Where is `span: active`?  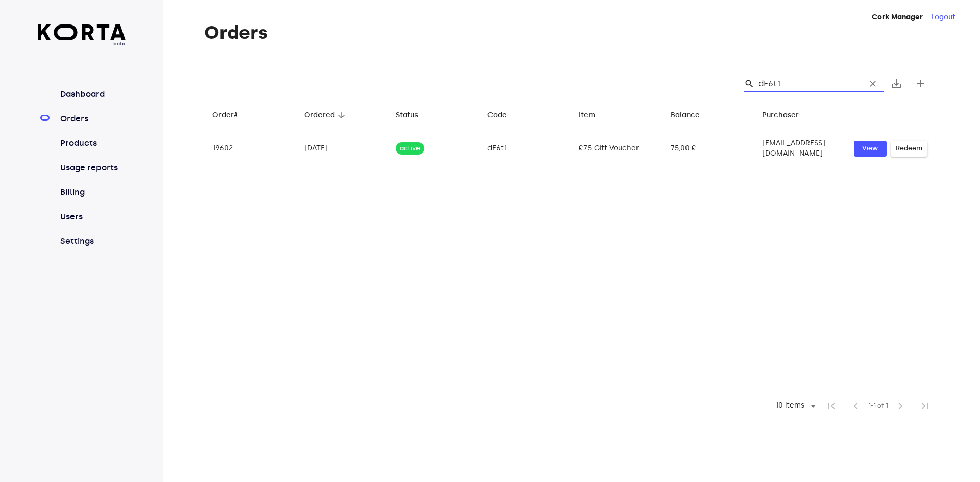
span: active is located at coordinates (410, 148).